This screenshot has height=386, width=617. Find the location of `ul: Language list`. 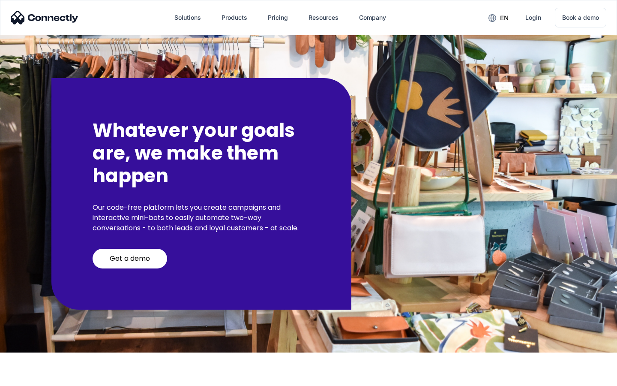

ul: Language list is located at coordinates (34, 377).